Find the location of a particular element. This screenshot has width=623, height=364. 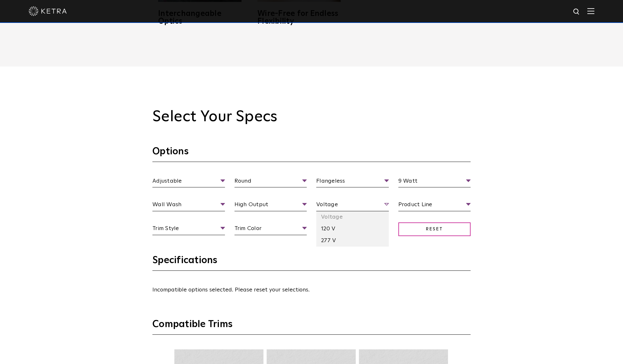

span: Trim Style is located at coordinates (189, 230).